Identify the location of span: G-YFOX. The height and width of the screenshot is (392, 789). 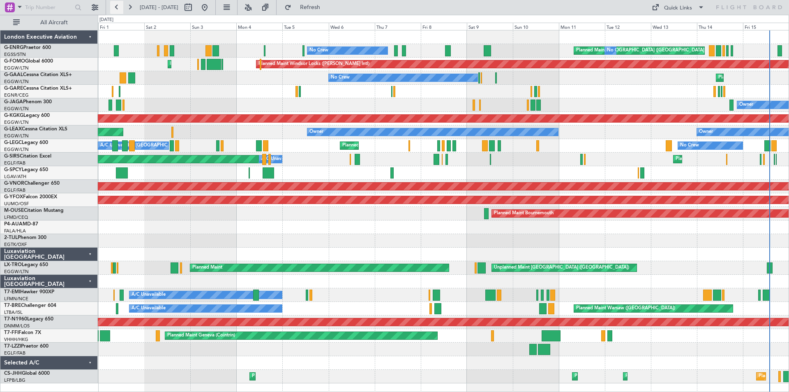
(14, 197).